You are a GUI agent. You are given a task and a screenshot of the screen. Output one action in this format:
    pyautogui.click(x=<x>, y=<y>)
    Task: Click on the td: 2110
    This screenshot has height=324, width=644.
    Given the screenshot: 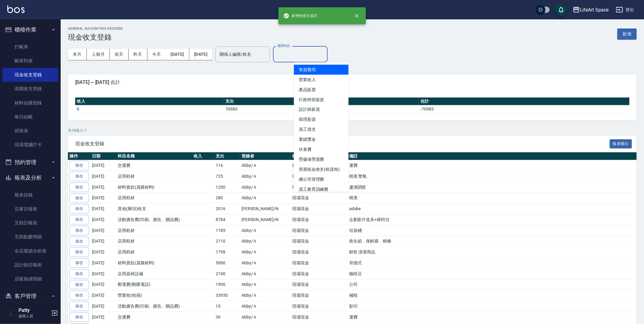 What is the action you would take?
    pyautogui.click(x=227, y=242)
    